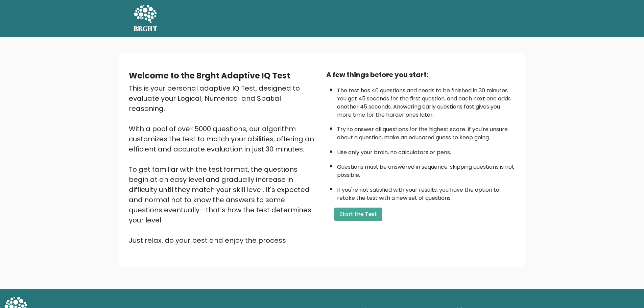 This screenshot has height=308, width=644. Describe the element at coordinates (426, 169) in the screenshot. I see `li: Questions must be answered in sequence; skipping questions is not possible.` at that location.